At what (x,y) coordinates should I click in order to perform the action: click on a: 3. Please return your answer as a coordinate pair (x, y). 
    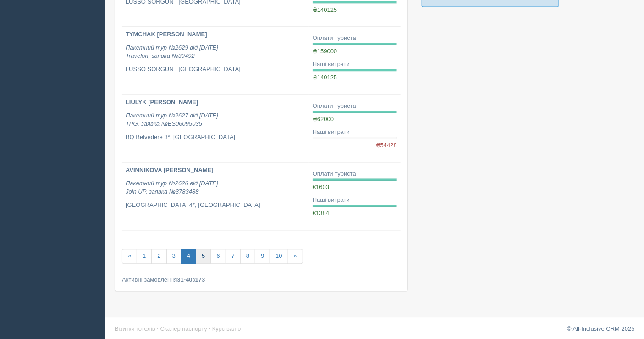
    Looking at the image, I should click on (174, 256).